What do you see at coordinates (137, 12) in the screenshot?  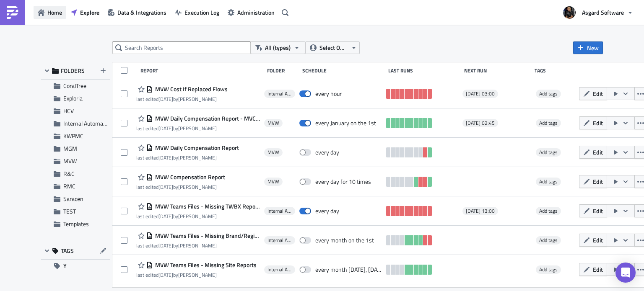 I see `a: Data & Integrations` at bounding box center [137, 12].